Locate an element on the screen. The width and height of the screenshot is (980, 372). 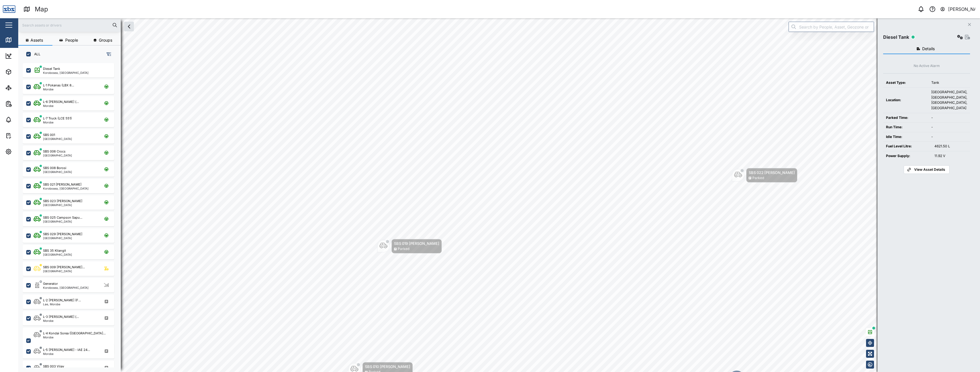
div: Power Supply: is located at coordinates (907, 156).